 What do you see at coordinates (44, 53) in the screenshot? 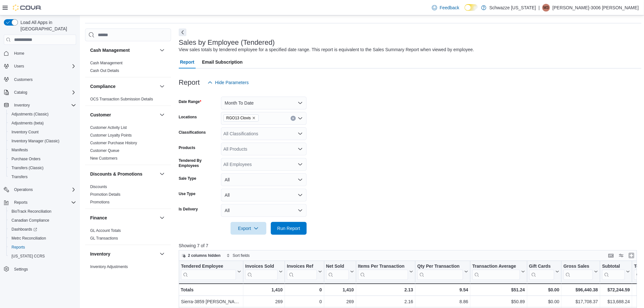
I see `span: Home` at bounding box center [44, 53].